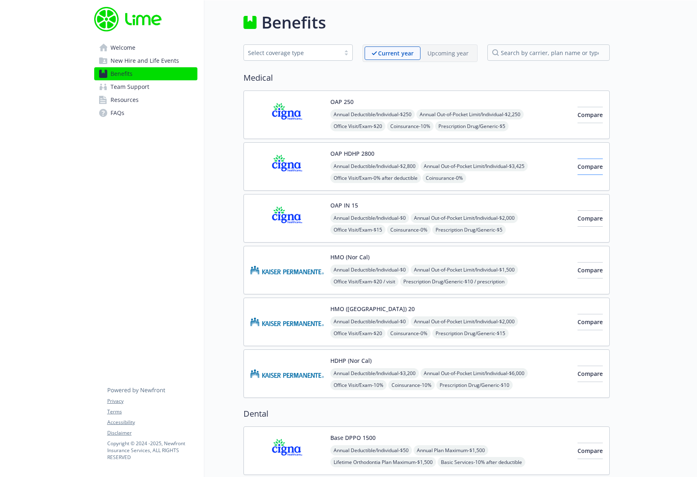 Image resolution: width=697 pixels, height=477 pixels. I want to click on span: Office Visit/Exam - $15, so click(358, 230).